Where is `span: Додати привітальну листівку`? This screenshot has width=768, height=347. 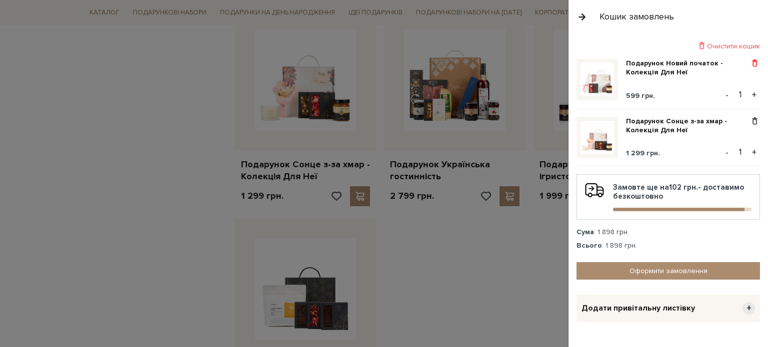
span: Додати привітальну листівку is located at coordinates (638, 308).